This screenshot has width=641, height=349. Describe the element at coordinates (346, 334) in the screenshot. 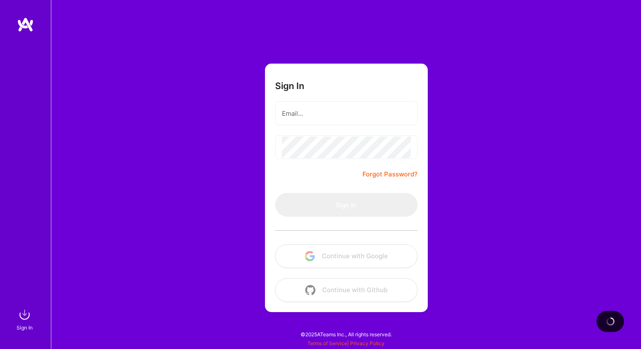

I see `div: © 2025 ATeams Inc., All rights reserved.` at that location.